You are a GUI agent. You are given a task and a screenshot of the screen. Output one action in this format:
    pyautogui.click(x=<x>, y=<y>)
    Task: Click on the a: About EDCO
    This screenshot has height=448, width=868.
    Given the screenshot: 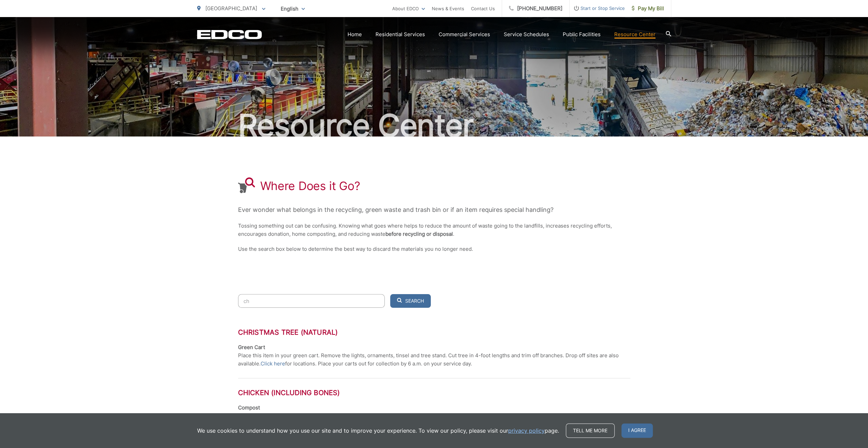 What is the action you would take?
    pyautogui.click(x=409, y=8)
    